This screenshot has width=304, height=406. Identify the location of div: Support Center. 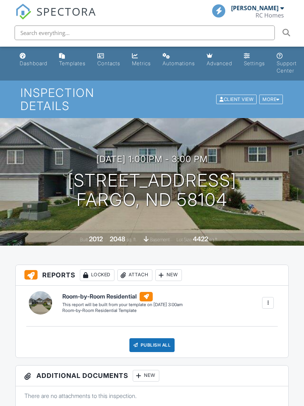
(287, 67).